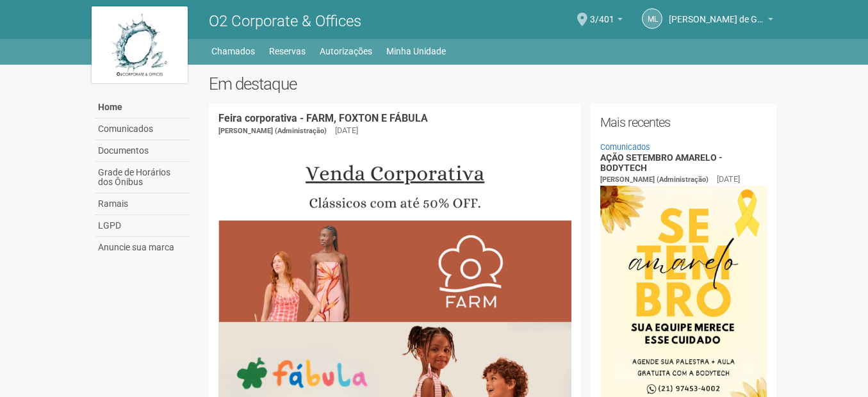  Describe the element at coordinates (287, 51) in the screenshot. I see `a: Reservas` at that location.